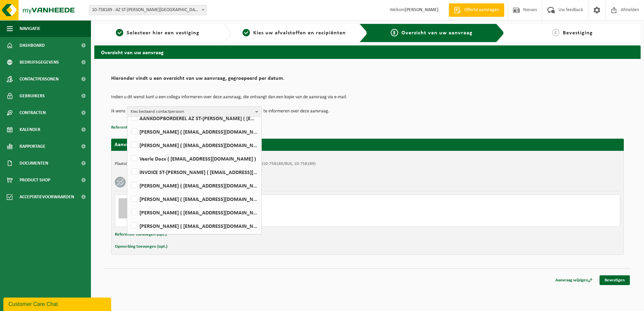 The image size is (644, 311). I want to click on button: Opmerking toevoegen (opt.), so click(141, 247).